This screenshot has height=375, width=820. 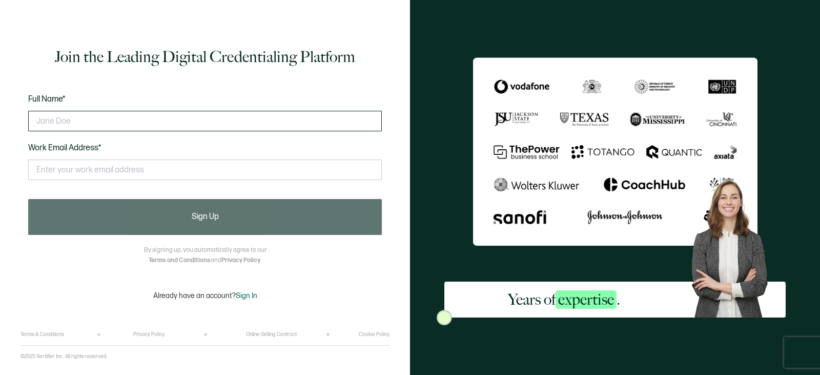 What do you see at coordinates (205, 255) in the screenshot?
I see `p: By signing up, you automatically agree to our and .` at bounding box center [205, 255].